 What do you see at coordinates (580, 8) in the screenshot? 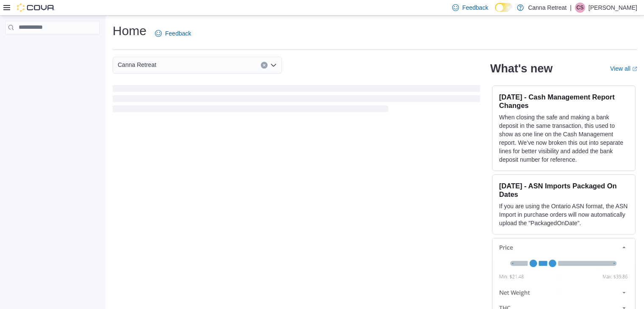
I see `span: CS` at bounding box center [580, 8].